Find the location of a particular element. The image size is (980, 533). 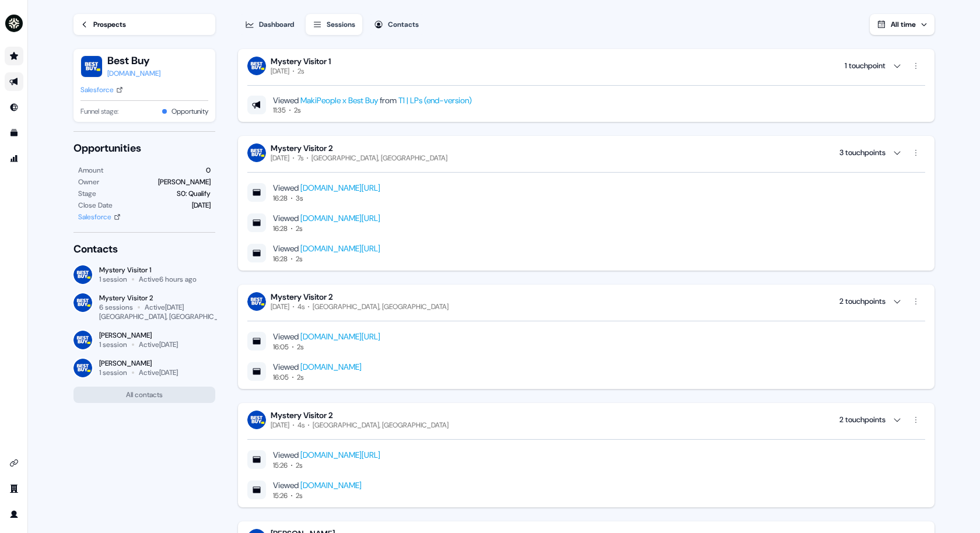

button: All time is located at coordinates (902, 25).